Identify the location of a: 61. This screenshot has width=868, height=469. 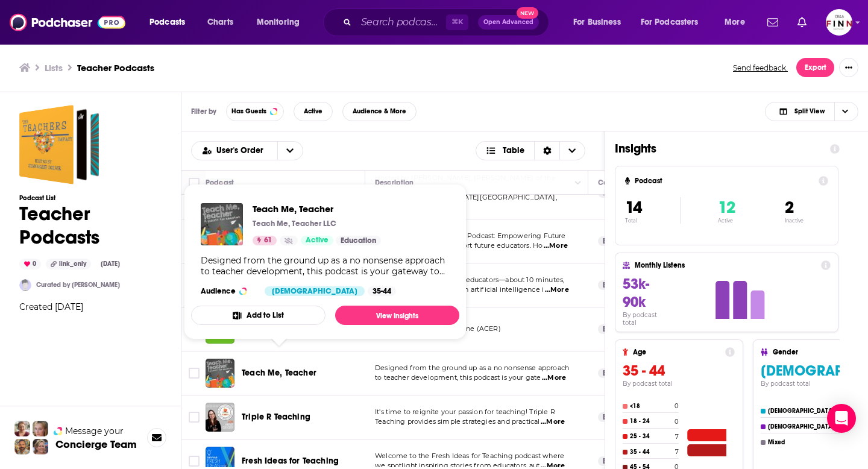
(265, 240).